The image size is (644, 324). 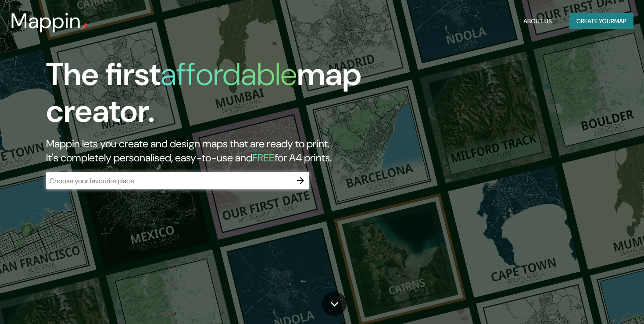 What do you see at coordinates (85, 26) in the screenshot?
I see `img: mappin-pin` at bounding box center [85, 26].